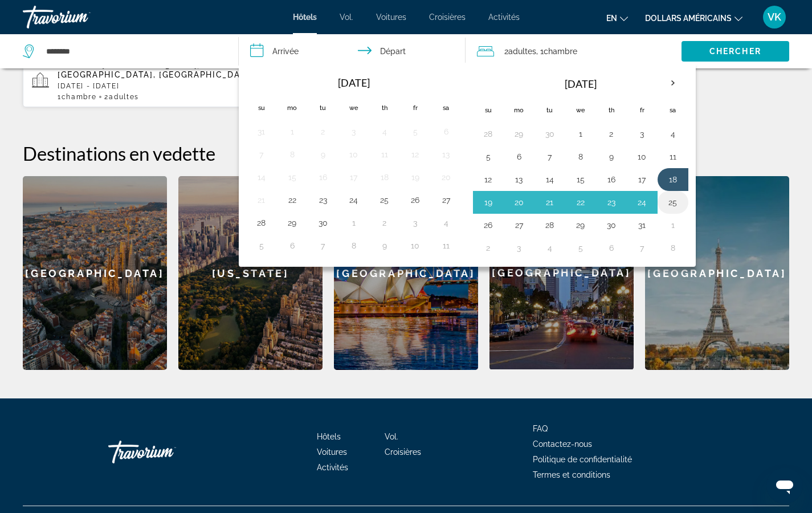 This screenshot has width=812, height=513. Describe the element at coordinates (403, 451) in the screenshot. I see `a: Croisières` at that location.